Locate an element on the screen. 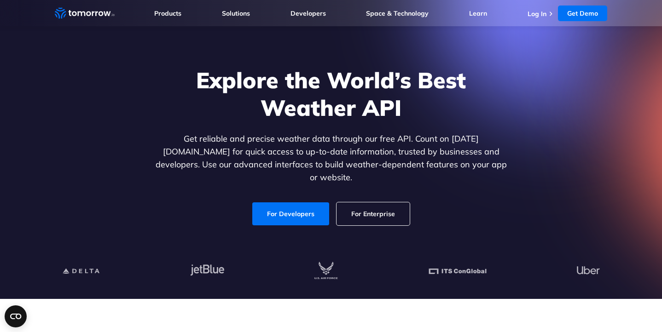 The height and width of the screenshot is (332, 662). a: Home link is located at coordinates (85, 13).